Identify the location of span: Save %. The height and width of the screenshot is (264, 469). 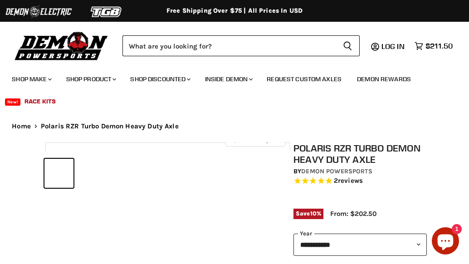
(308, 213).